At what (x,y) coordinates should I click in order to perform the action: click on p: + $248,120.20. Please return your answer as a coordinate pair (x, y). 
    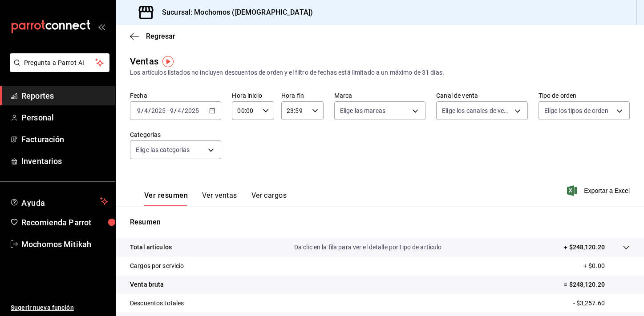
    Looking at the image, I should click on (584, 247).